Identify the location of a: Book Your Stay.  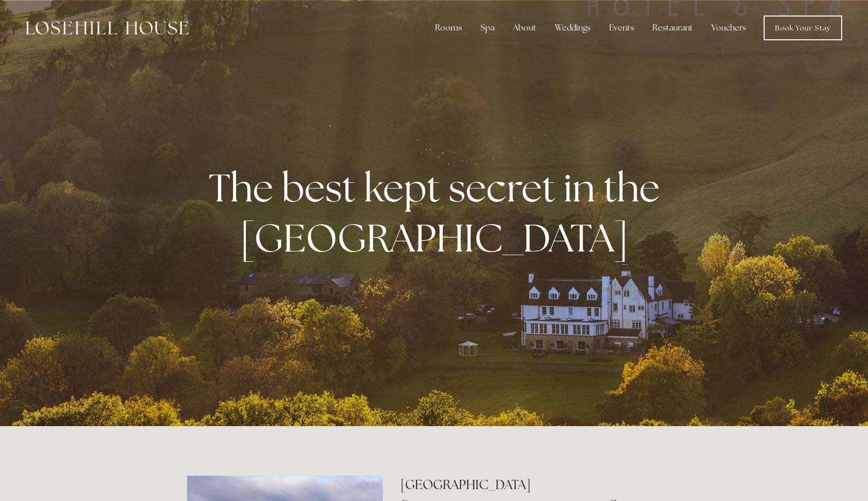
(803, 28).